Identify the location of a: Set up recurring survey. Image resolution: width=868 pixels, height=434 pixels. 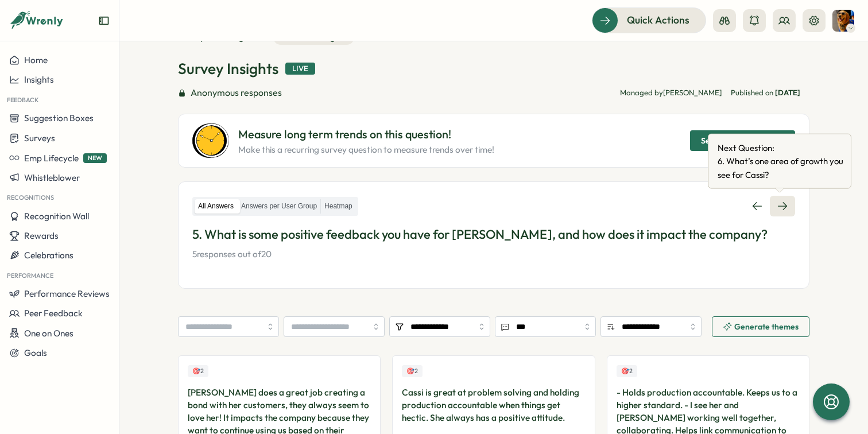
(743, 140).